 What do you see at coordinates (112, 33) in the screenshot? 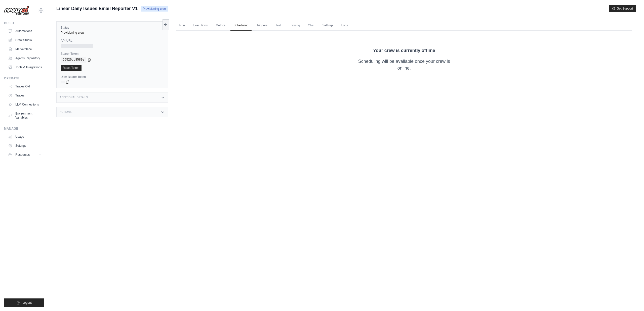
I see `div: Provisioning crew` at bounding box center [112, 33].